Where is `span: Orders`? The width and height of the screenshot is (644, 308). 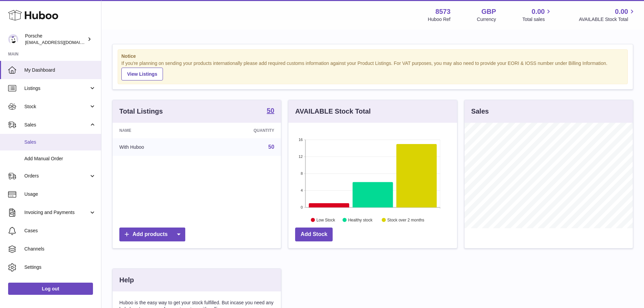 span: Orders is located at coordinates (56, 176).